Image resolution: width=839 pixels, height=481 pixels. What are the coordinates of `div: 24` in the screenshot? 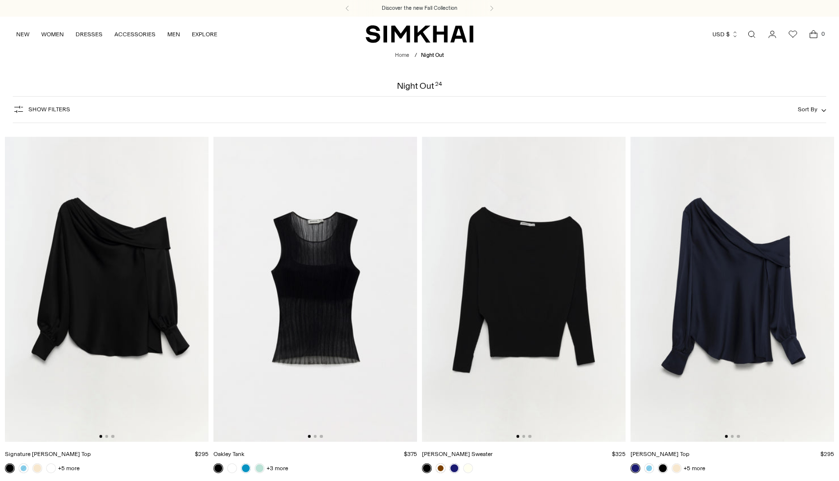 It's located at (439, 86).